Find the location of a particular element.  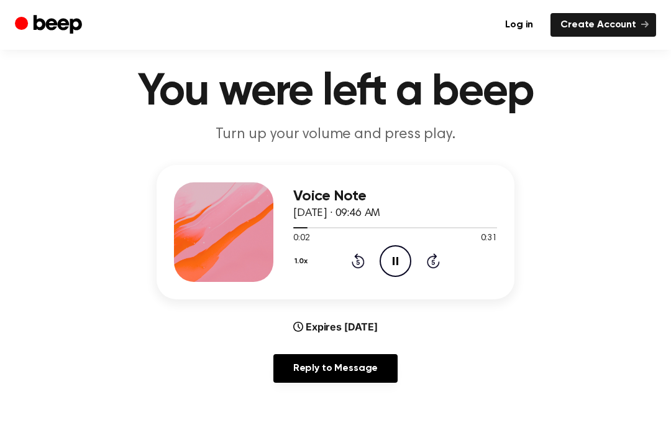

span: 0:31 is located at coordinates (489, 238).